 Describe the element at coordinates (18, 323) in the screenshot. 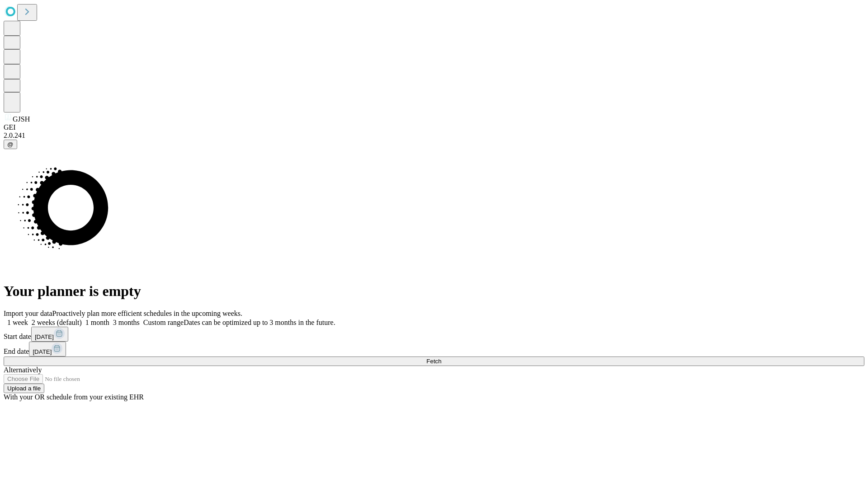

I see `span: 1 week` at that location.